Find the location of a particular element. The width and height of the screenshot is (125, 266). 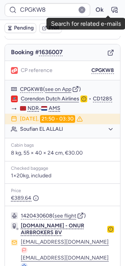

div: Price is located at coordinates (62, 191).